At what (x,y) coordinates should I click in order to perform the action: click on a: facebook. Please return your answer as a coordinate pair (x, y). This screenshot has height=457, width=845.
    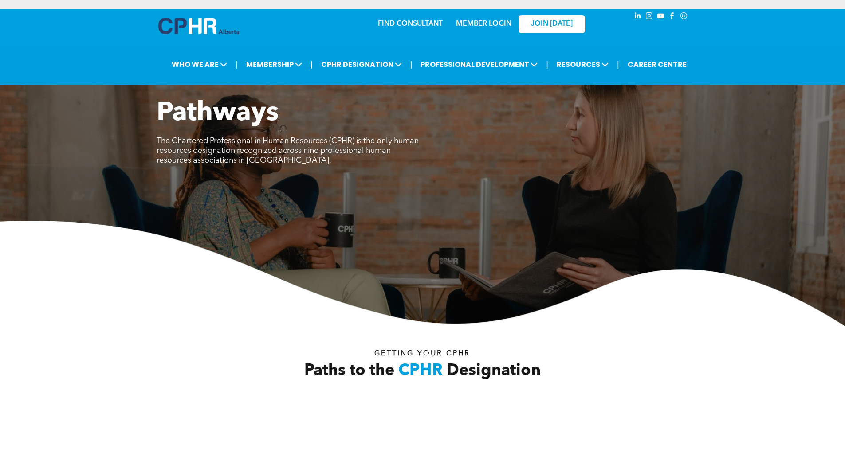
    Looking at the image, I should click on (673, 17).